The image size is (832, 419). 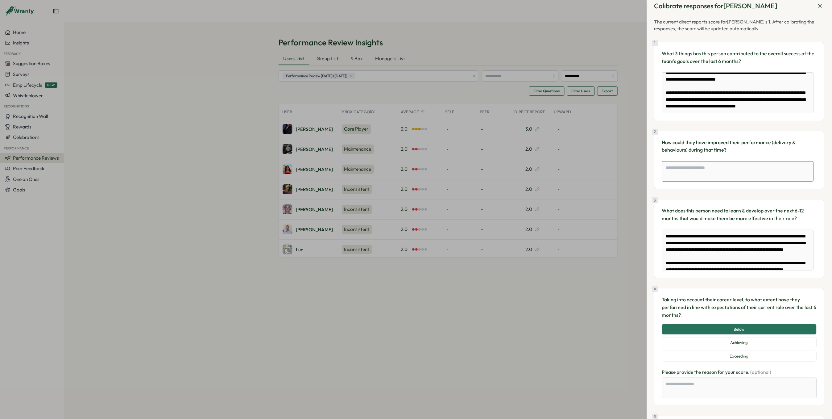 I want to click on p: Taking into account their career level, to what extent have they performed in line with expectati..., so click(x=740, y=307).